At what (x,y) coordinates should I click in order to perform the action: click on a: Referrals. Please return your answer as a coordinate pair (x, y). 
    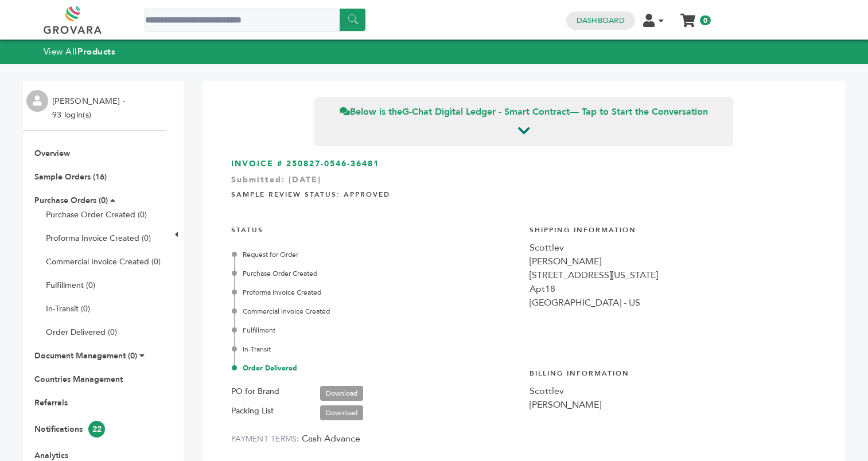
    Looking at the image, I should click on (51, 403).